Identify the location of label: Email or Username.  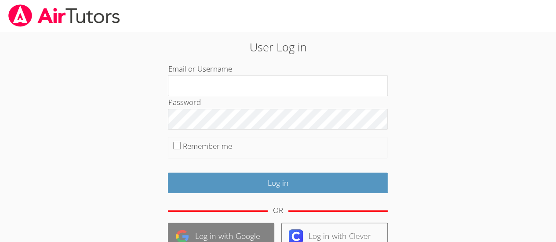
(199, 69).